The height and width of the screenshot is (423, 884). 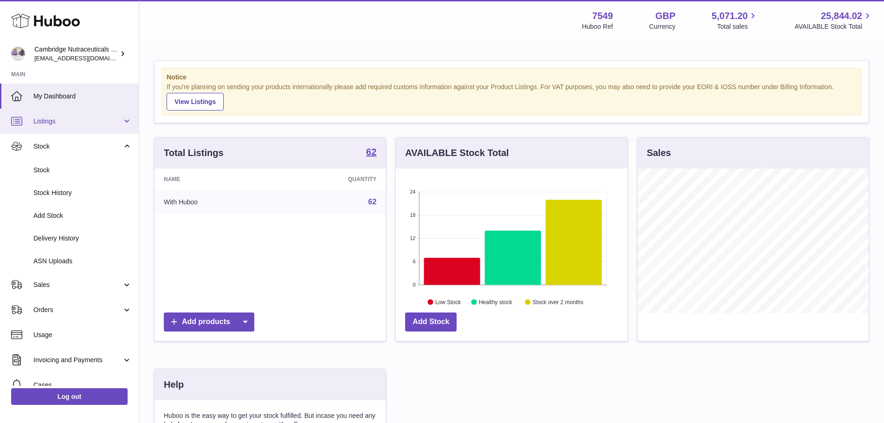 I want to click on text: Healthy stock, so click(x=495, y=302).